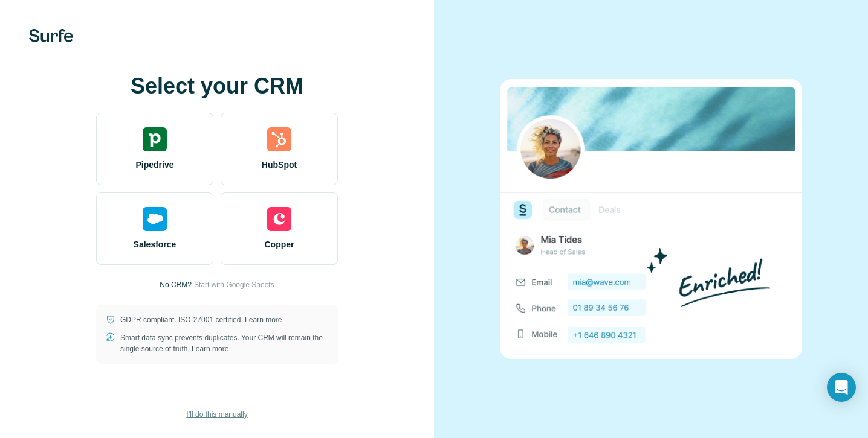  I want to click on span: Start with Google Sheets, so click(234, 285).